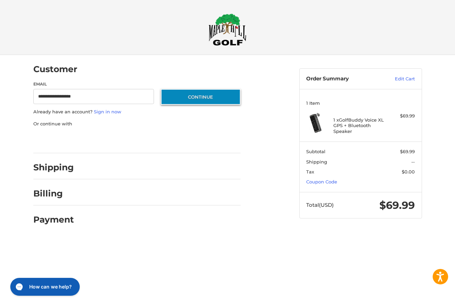 This screenshot has height=305, width=455. Describe the element at coordinates (54, 219) in the screenshot. I see `h2: Payment` at that location.